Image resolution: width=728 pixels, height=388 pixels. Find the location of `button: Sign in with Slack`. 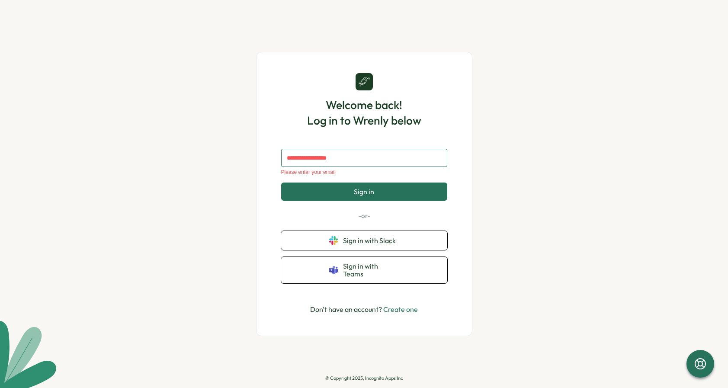

button: Sign in with Slack is located at coordinates (364, 241).